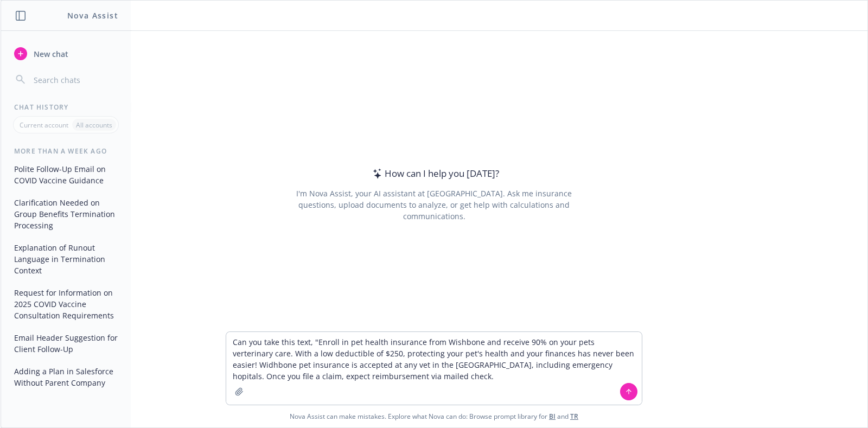  I want to click on a: BI, so click(552, 416).